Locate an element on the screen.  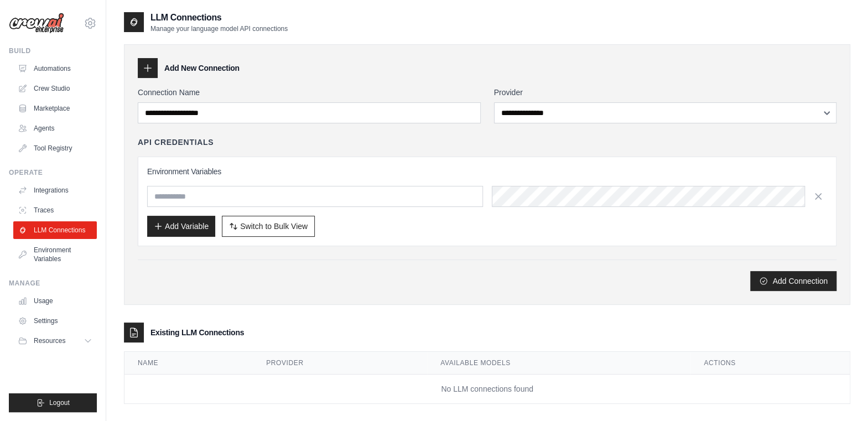
button: Switch to Bulk View is located at coordinates (269, 226).